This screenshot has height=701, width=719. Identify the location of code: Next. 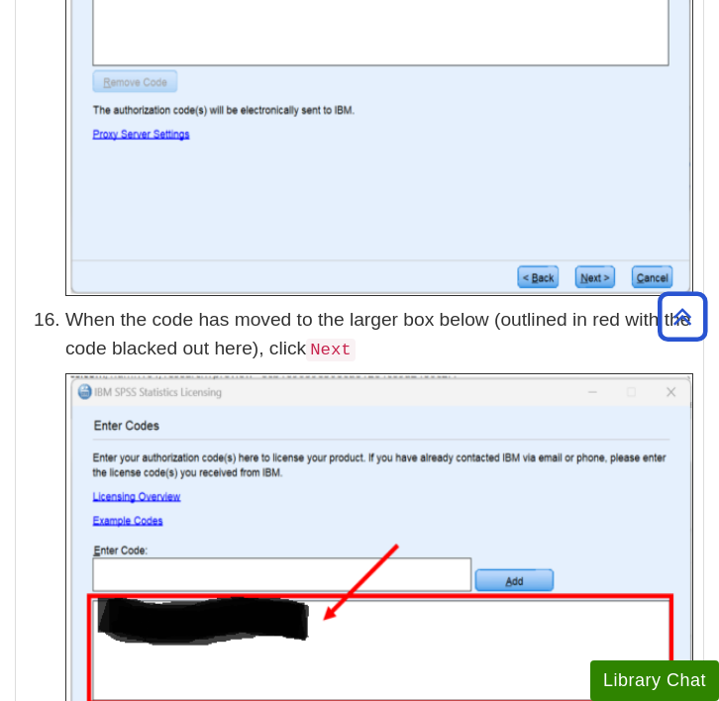
(330, 349).